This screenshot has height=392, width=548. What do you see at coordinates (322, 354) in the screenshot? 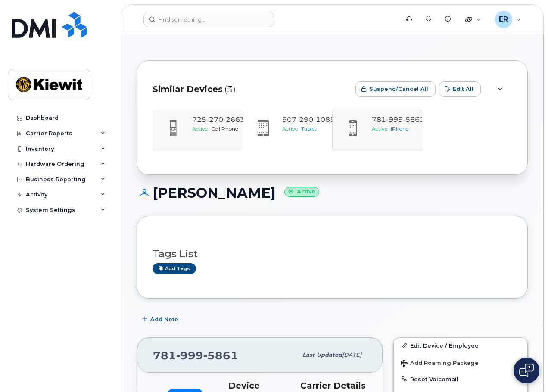
I see `span: Last updated` at bounding box center [322, 354].